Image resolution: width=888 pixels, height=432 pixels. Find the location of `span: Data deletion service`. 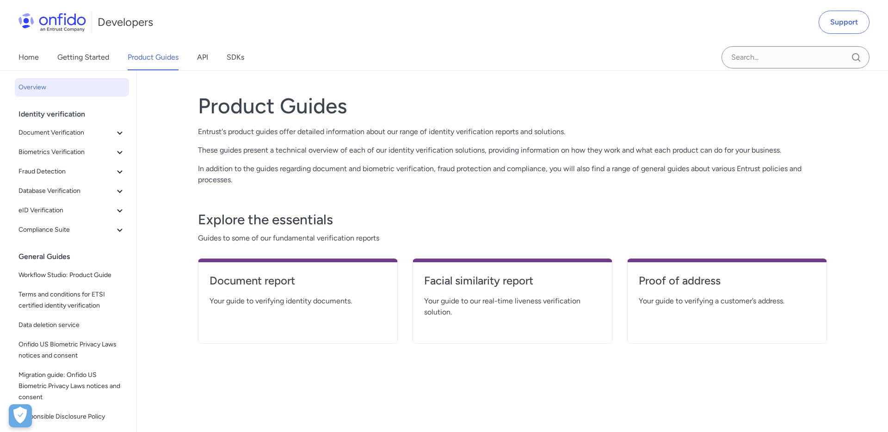

span: Data deletion service is located at coordinates (72, 325).